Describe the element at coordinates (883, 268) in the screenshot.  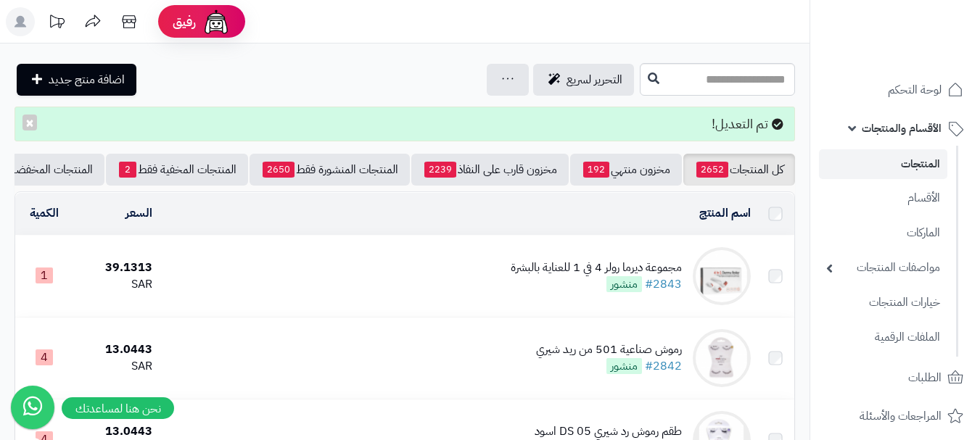
I see `a: مواصفات المنتجات` at that location.